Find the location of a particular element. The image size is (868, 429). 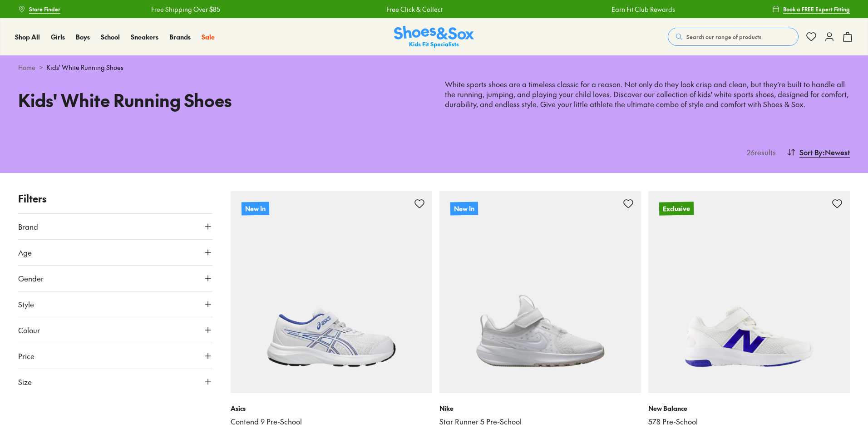

span: Boys is located at coordinates (83, 37).